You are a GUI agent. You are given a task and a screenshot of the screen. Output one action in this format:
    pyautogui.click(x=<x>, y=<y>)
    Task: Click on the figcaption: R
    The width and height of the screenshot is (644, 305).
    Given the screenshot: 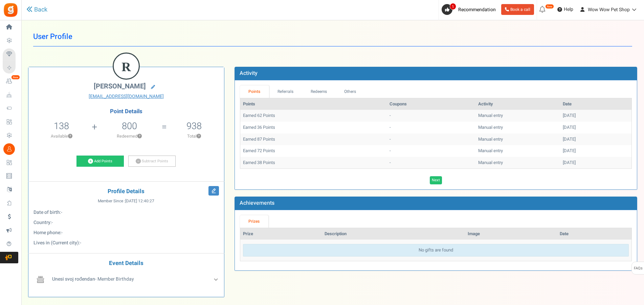 What is the action you would take?
    pyautogui.click(x=126, y=67)
    